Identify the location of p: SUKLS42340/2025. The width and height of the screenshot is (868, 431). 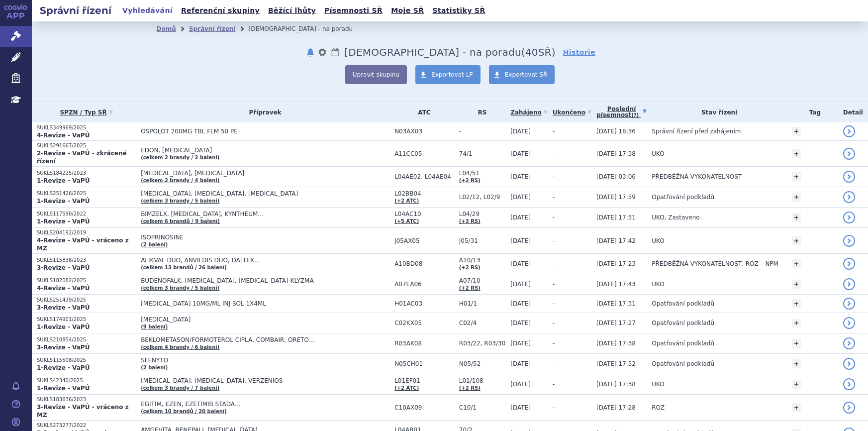
(86, 380).